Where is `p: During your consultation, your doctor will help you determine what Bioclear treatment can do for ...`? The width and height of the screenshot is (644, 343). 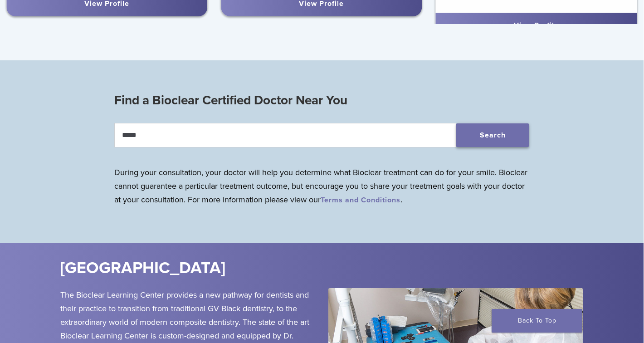
p: During your consultation, your doctor will help you determine what Bioclear treatment can do for ... is located at coordinates (322, 186).